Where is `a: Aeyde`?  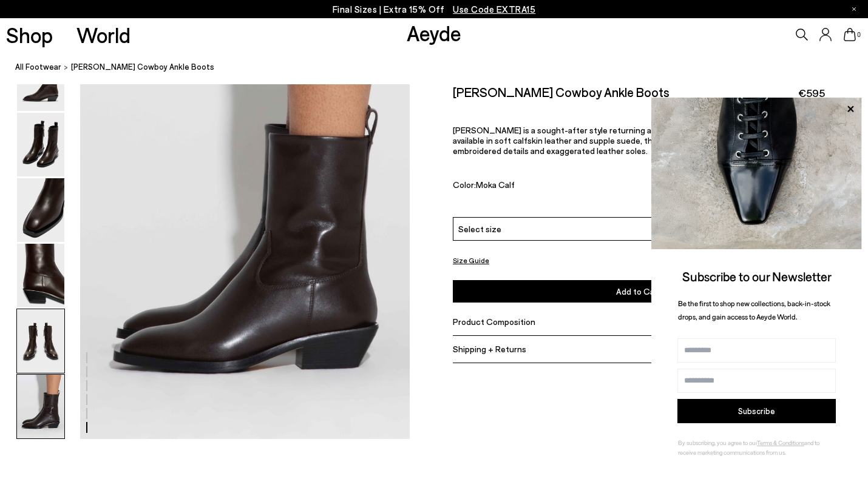 a: Aeyde is located at coordinates (434, 33).